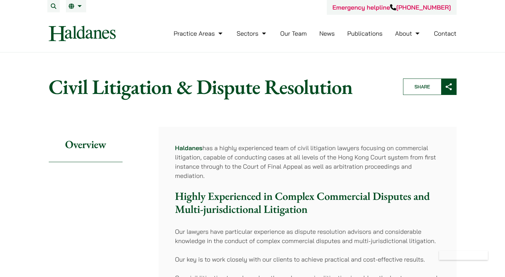 This screenshot has height=277, width=505. What do you see at coordinates (189, 148) in the screenshot?
I see `a: Haldanes` at bounding box center [189, 148].